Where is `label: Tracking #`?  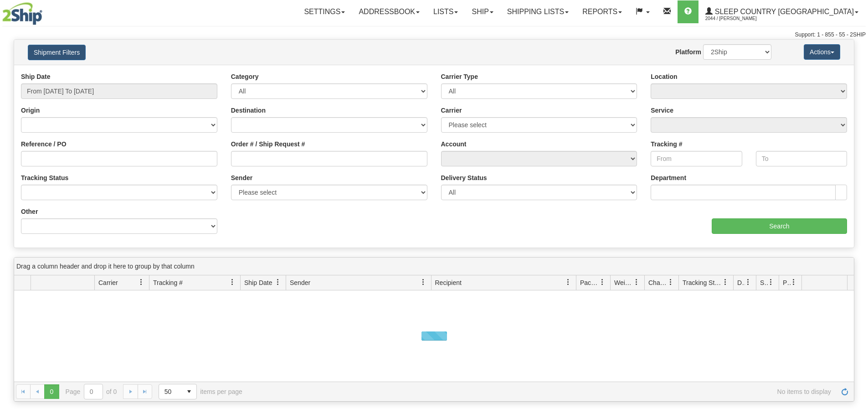
label: Tracking # is located at coordinates (666, 144).